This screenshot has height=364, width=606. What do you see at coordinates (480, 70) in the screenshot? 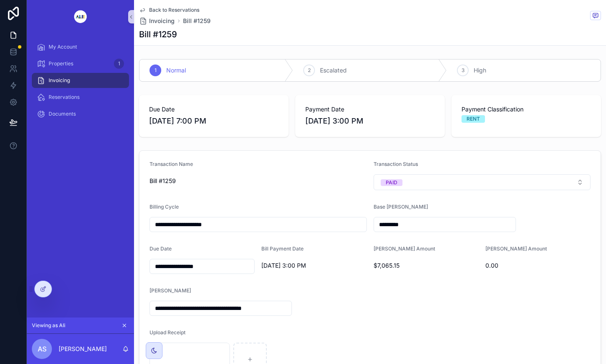
I see `span: High` at bounding box center [480, 70].